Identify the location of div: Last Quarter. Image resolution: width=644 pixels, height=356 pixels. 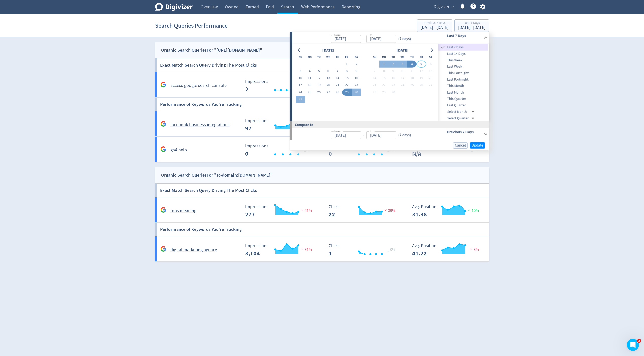
(463, 106).